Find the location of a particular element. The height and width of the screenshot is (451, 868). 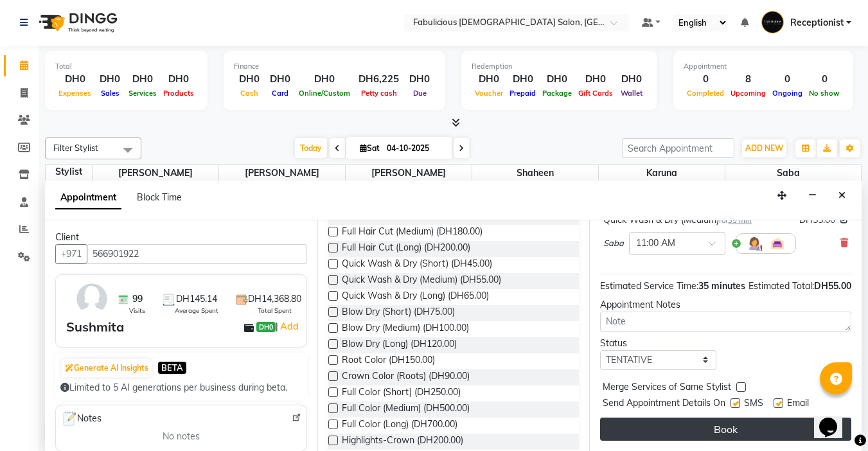

div: Limited to 5 AI generations per business during beta. is located at coordinates (181, 388).